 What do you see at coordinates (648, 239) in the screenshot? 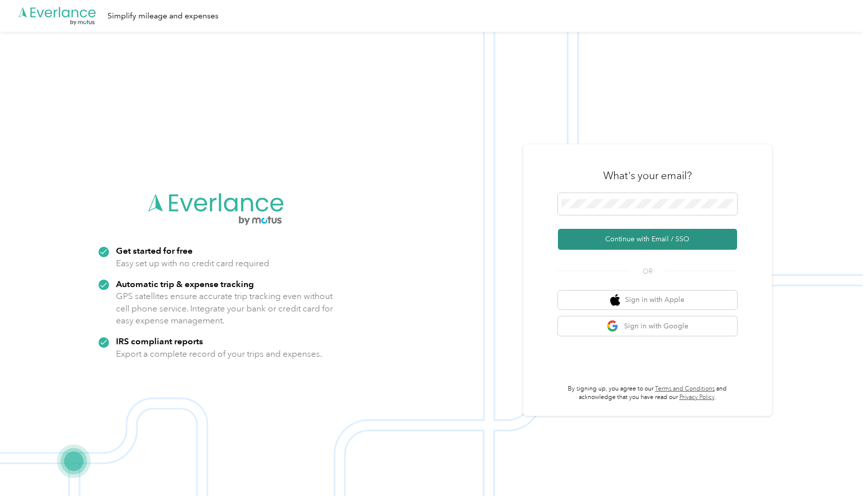
I see `button: Continue with Email / SSO` at bounding box center [648, 239].